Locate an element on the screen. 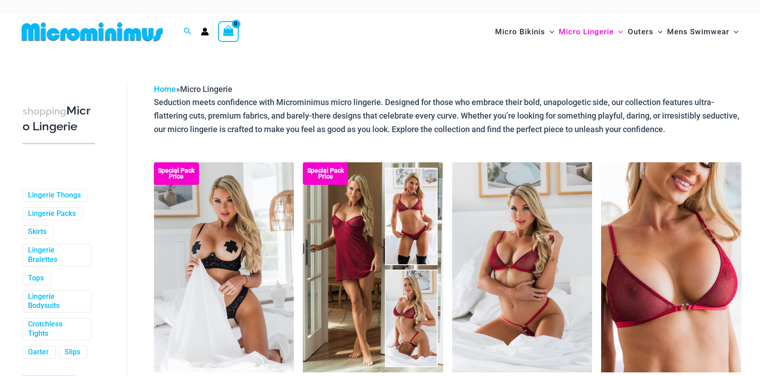  span: Outers is located at coordinates (640, 32).